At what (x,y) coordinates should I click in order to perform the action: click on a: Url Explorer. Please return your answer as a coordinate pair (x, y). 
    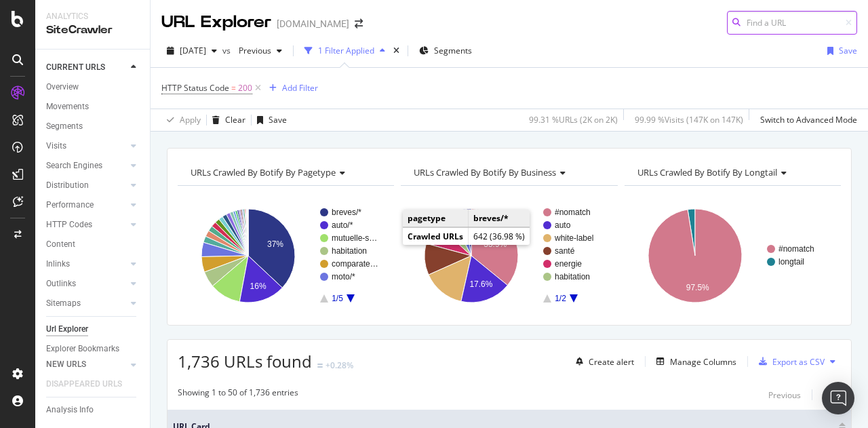
    Looking at the image, I should click on (93, 329).